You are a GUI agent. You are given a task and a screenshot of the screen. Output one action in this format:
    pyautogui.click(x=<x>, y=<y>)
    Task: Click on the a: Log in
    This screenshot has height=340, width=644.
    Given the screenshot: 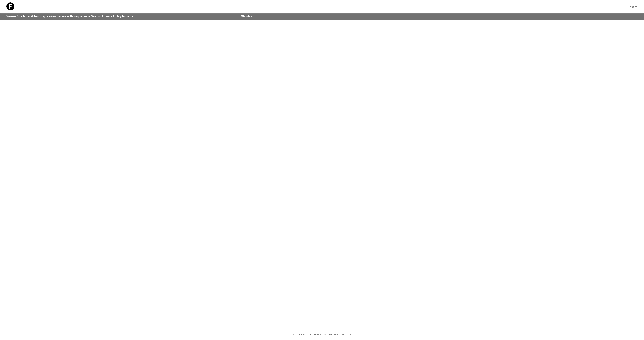 What is the action you would take?
    pyautogui.click(x=633, y=7)
    